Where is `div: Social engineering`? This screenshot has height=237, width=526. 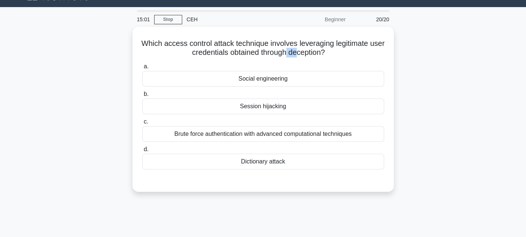
div: Social engineering is located at coordinates (263, 79).